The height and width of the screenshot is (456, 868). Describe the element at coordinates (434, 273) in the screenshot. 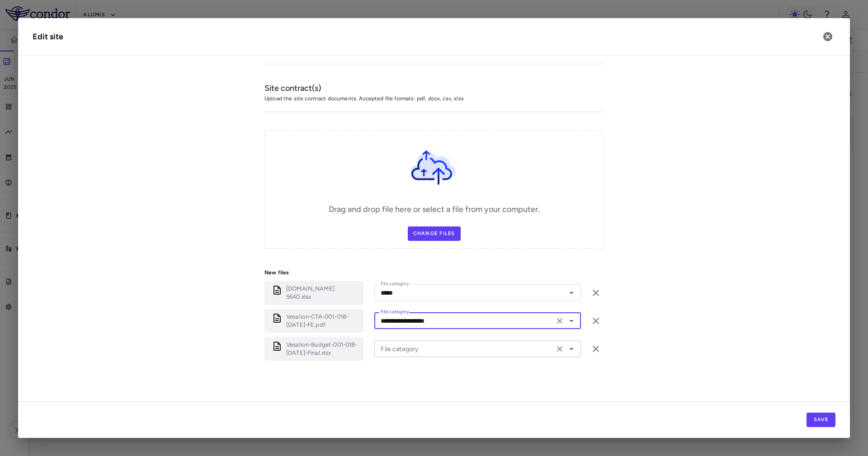

I see `p: New files` at that location.